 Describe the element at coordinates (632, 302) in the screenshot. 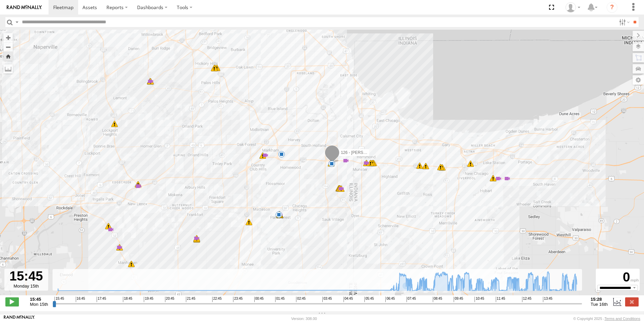

I see `label: Close` at that location.